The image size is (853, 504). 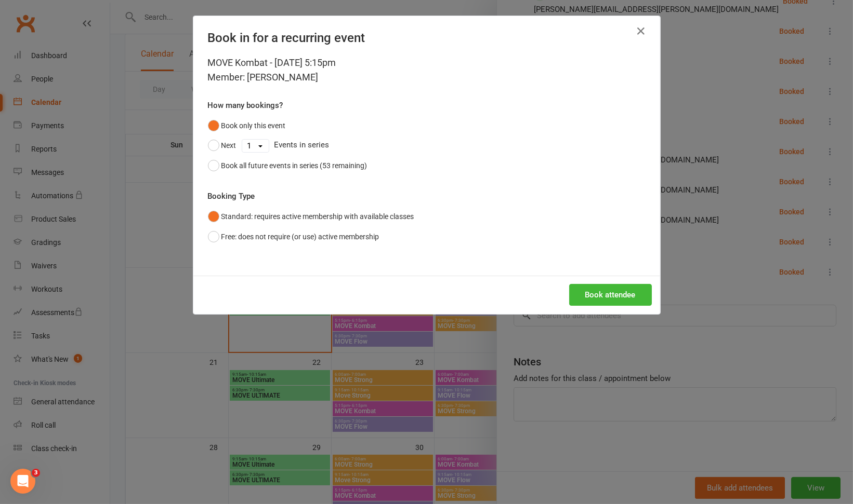 I want to click on button: Next, so click(x=222, y=145).